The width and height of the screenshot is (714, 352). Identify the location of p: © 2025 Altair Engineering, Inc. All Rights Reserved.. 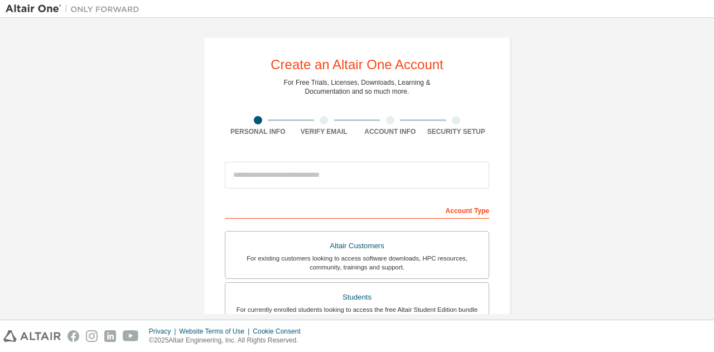
(228, 340).